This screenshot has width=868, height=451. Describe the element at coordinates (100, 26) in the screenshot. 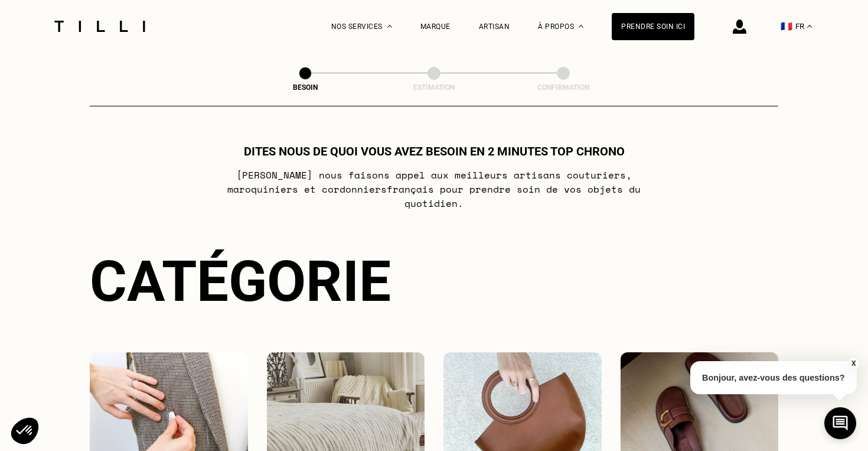

I see `a: Logo du service de couturière Tilli` at that location.